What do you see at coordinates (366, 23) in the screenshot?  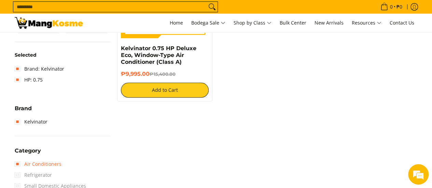 I see `span: Resources` at bounding box center [366, 23].